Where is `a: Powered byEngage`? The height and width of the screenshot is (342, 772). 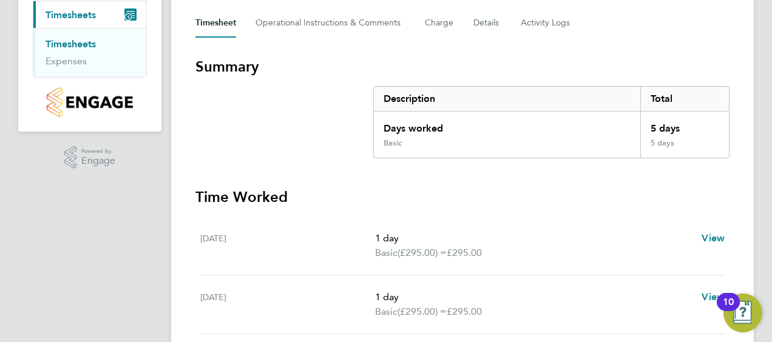
a: Powered byEngage is located at coordinates (90, 158).